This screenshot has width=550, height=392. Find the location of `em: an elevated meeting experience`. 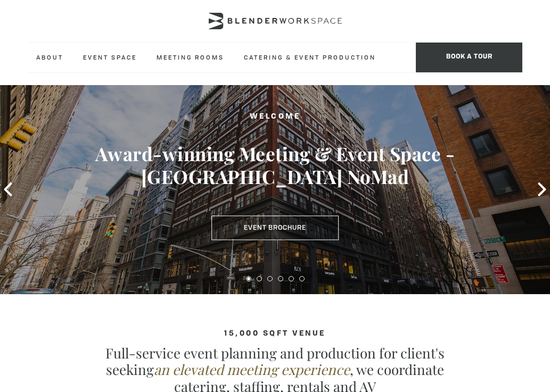

em: an elevated meeting experience is located at coordinates (252, 369).